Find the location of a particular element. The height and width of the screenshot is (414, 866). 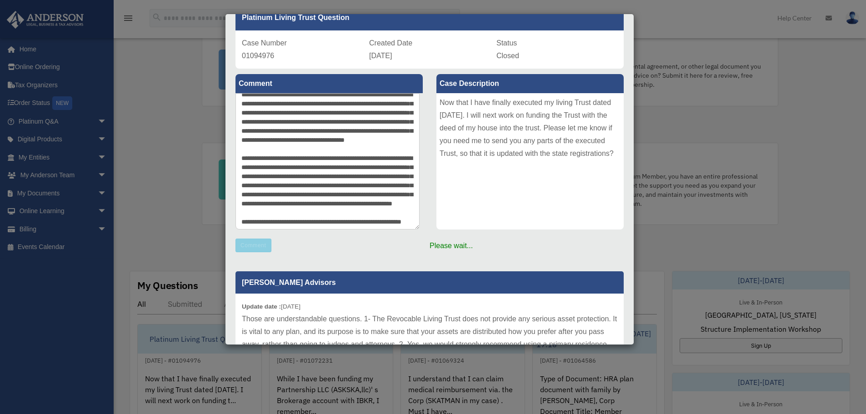

span: Case Number is located at coordinates (264, 43).